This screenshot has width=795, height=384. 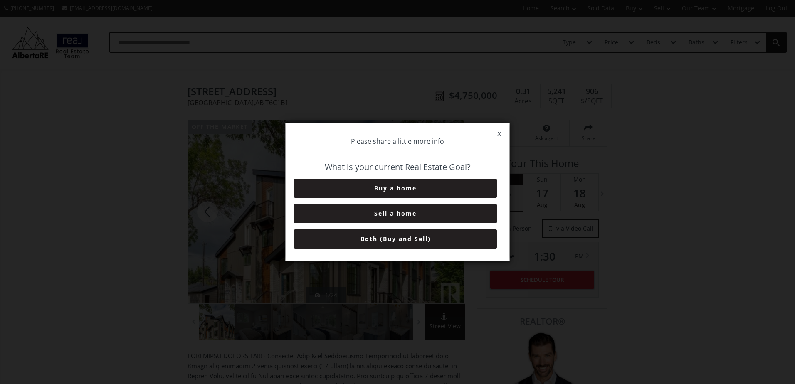 I want to click on span: x, so click(x=499, y=133).